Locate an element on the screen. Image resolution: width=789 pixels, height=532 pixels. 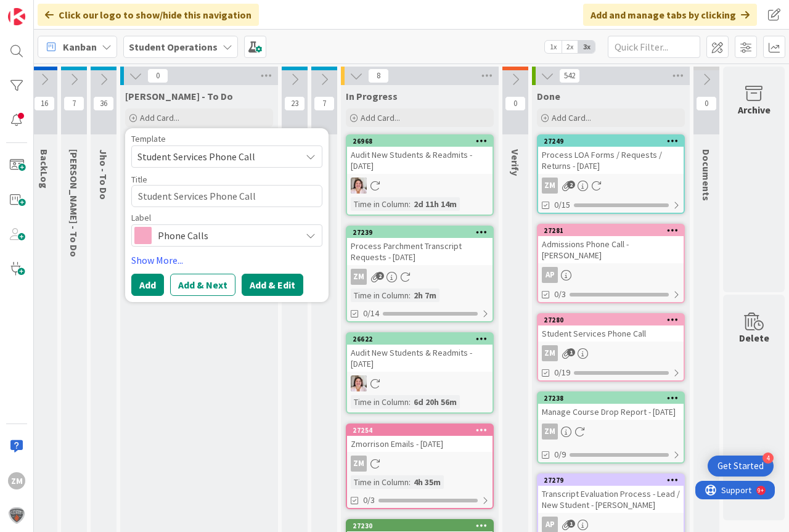
div: 27249 is located at coordinates (614, 141).